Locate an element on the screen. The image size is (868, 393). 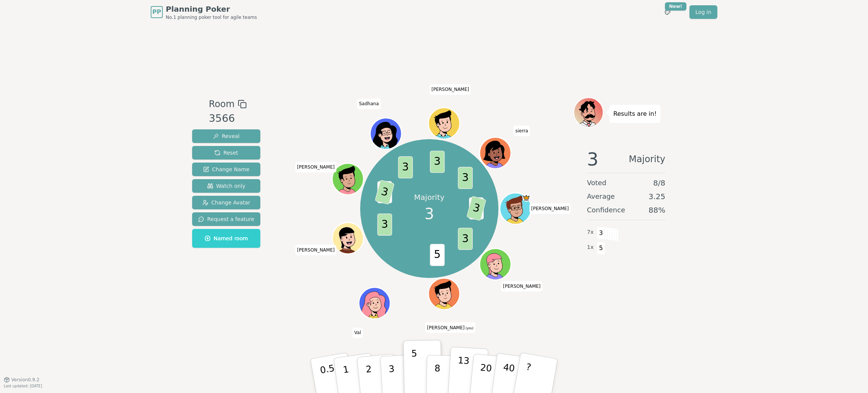
span: 88 % is located at coordinates (656, 210).